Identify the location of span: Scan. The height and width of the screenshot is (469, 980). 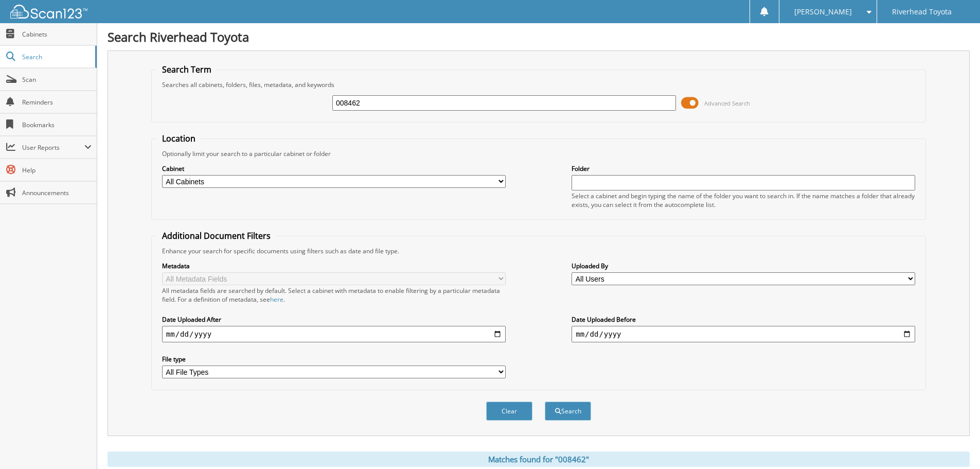
(56, 79).